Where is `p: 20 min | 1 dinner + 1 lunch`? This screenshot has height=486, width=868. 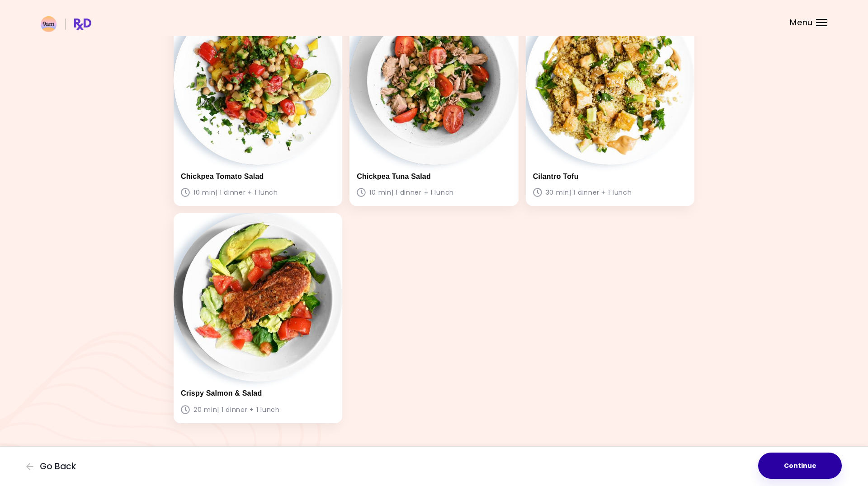 p: 20 min | 1 dinner + 1 lunch is located at coordinates (258, 410).